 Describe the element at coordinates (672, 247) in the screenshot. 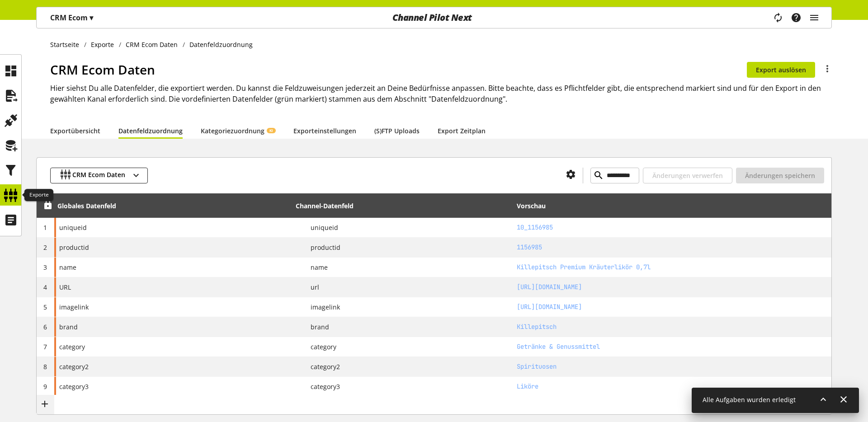

I see `h2: 1156985` at that location.